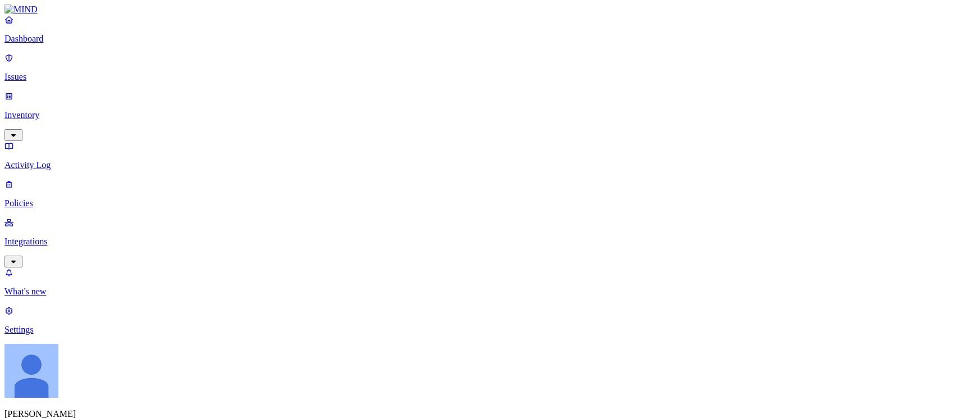  What do you see at coordinates (490, 291) in the screenshot?
I see `p: What's new` at bounding box center [490, 291].